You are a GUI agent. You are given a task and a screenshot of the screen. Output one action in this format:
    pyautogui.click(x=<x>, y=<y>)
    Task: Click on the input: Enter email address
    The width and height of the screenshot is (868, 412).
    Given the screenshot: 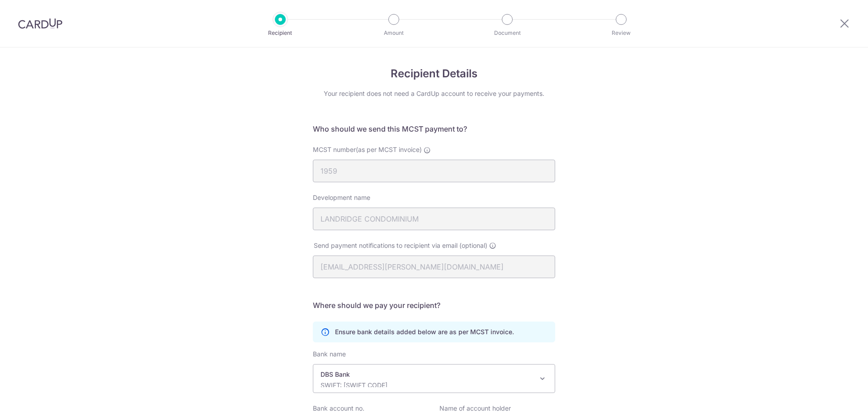 What is the action you would take?
    pyautogui.click(x=434, y=267)
    